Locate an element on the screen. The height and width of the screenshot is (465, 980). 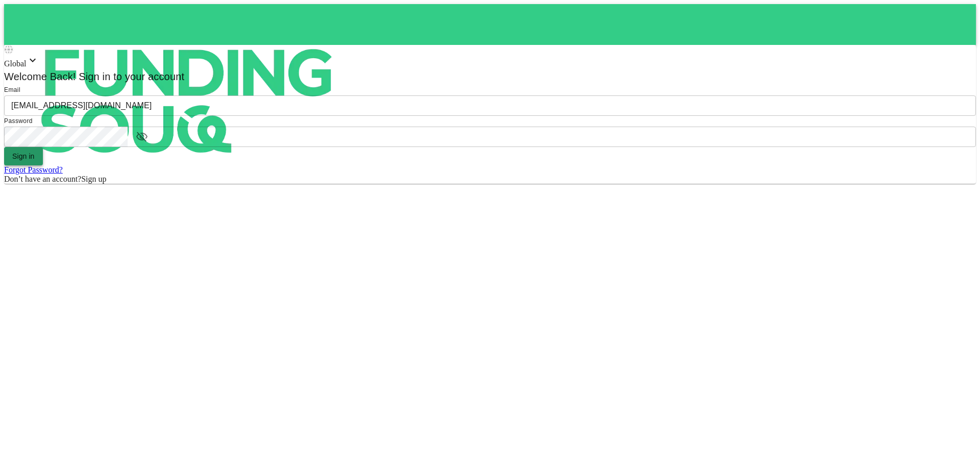
span: Don’t have an account? is located at coordinates (42, 178).